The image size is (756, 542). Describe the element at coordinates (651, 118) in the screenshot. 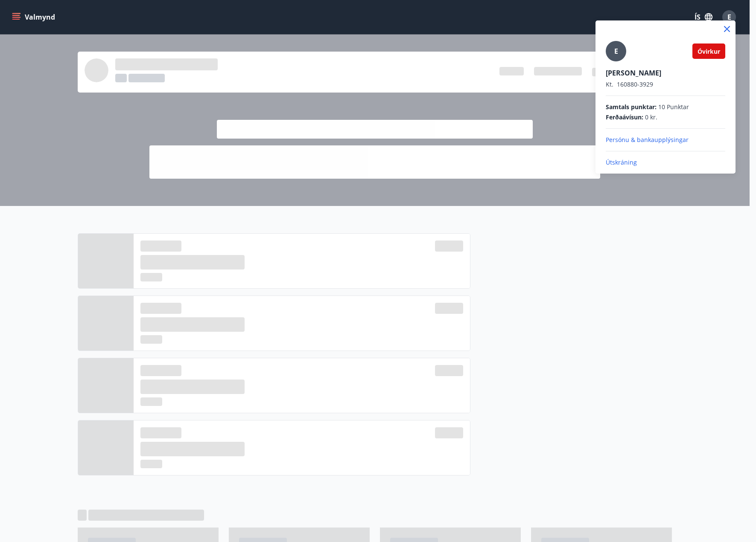

I see `span: 0 kr.` at that location.